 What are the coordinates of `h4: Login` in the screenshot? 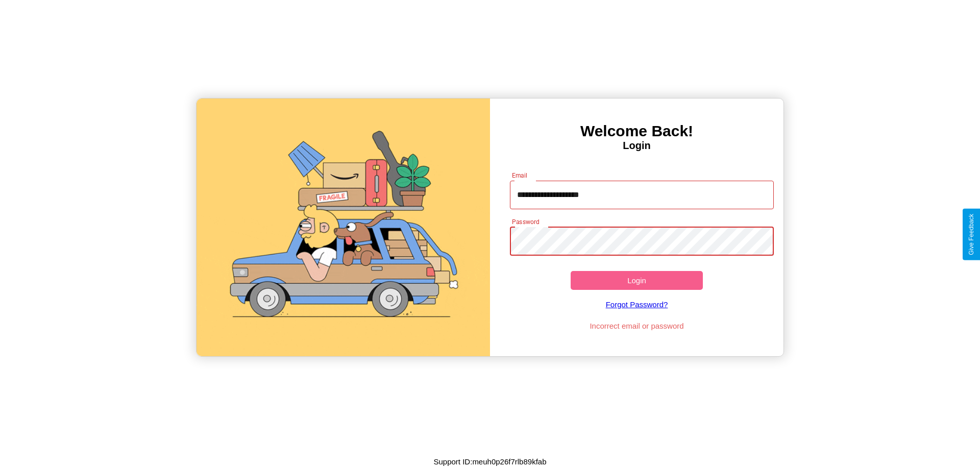 It's located at (637, 146).